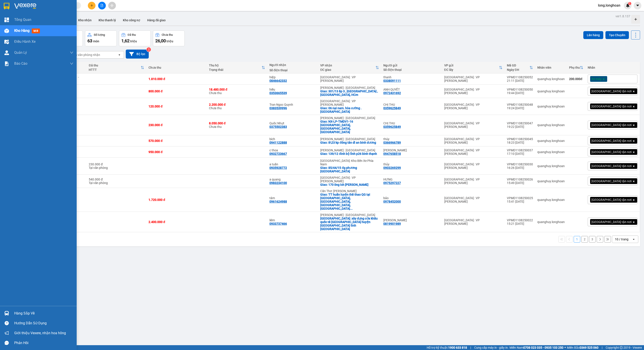 The width and height of the screenshot is (644, 350). Describe the element at coordinates (21, 64) in the screenshot. I see `span: Báo cáo` at that location.